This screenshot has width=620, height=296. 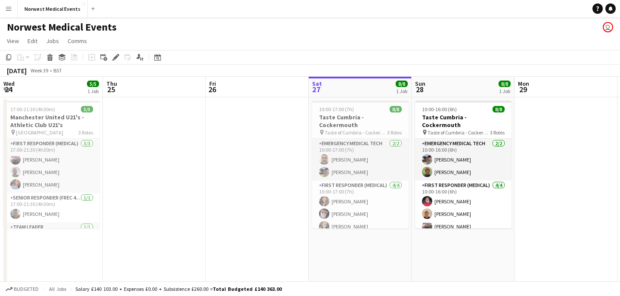 I want to click on span: 25, so click(x=111, y=89).